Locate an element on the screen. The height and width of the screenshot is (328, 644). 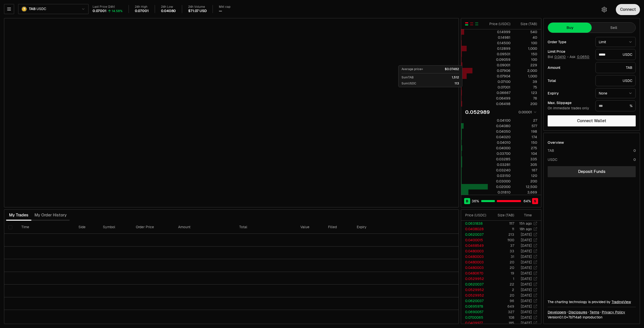
div: Last Price (24h) is located at coordinates (107, 6).